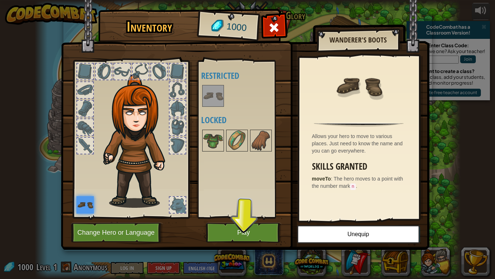 This screenshot has height=279, width=495. I want to click on h4: Locked, so click(244, 120).